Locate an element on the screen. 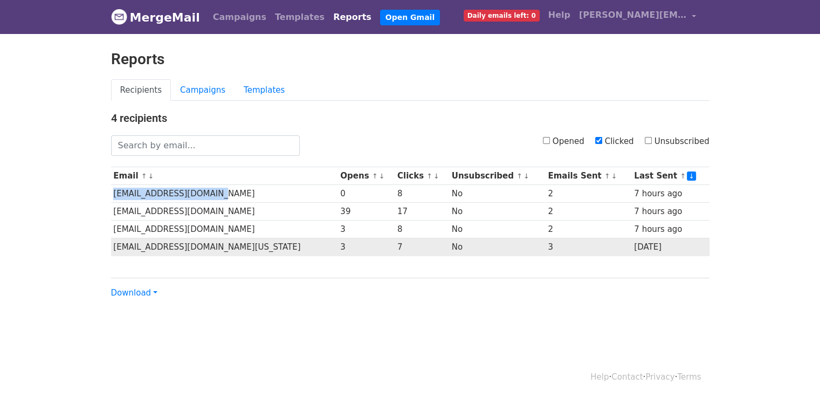 The height and width of the screenshot is (398, 820). img: MergeMail logo is located at coordinates (119, 17).